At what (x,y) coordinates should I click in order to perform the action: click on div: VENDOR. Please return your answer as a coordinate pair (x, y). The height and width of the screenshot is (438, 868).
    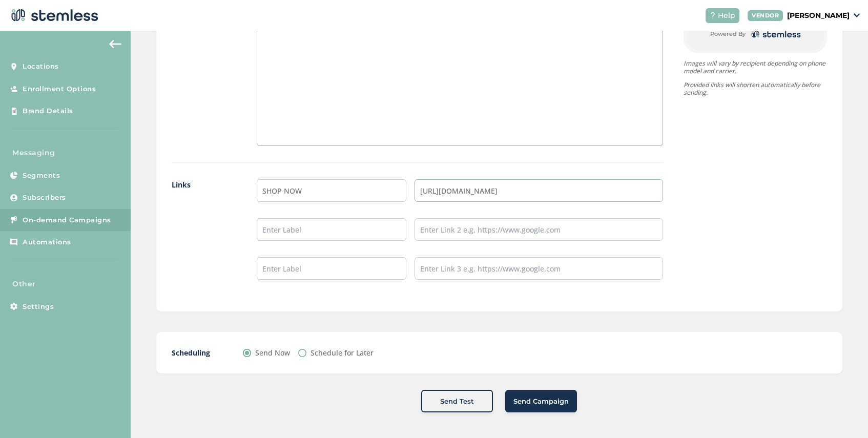
    Looking at the image, I should click on (765, 16).